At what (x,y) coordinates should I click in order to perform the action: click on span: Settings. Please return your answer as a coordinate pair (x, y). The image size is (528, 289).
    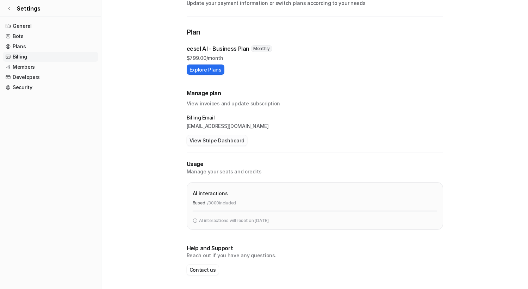
    Looking at the image, I should click on (29, 8).